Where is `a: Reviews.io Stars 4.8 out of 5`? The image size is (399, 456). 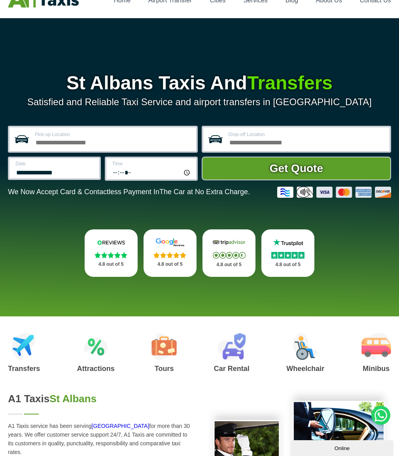
a: Reviews.io Stars 4.8 out of 5 is located at coordinates (111, 253).